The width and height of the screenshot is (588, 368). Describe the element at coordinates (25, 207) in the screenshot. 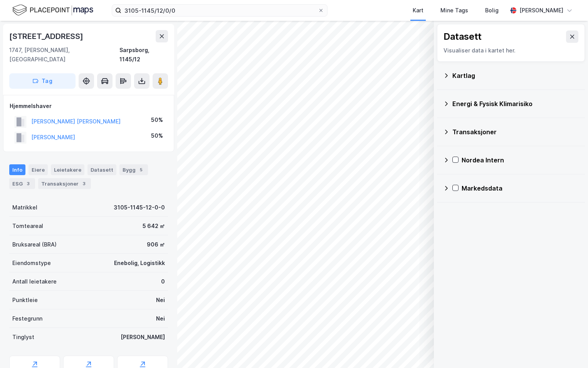

I see `div: Matrikkel` at that location.